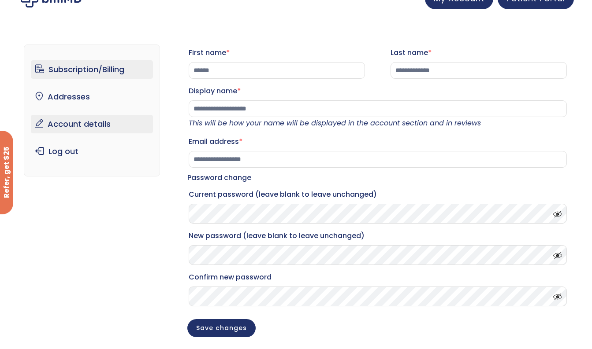 Image resolution: width=592 pixels, height=349 pixels. Describe the element at coordinates (378, 91) in the screenshot. I see `label: Display name` at that location.